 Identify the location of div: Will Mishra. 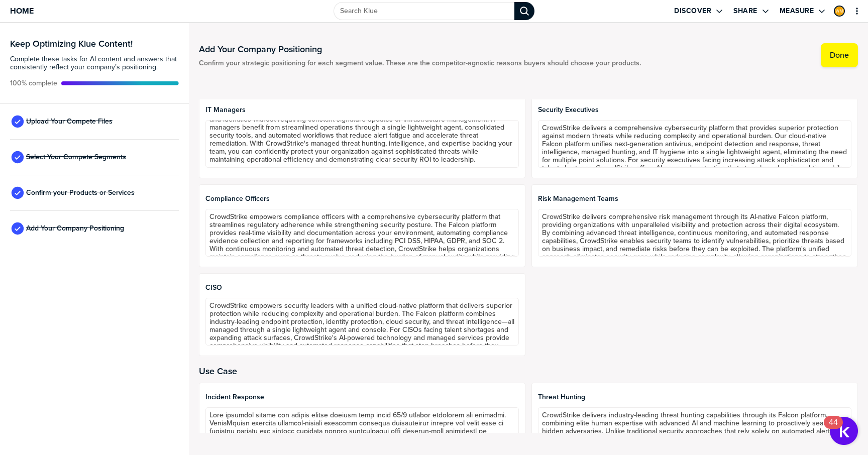
(839, 11).